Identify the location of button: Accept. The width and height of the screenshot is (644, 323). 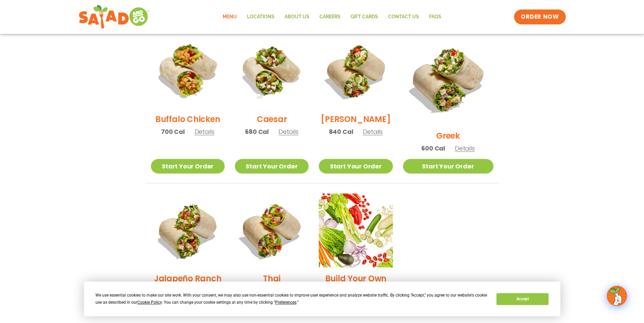
(522, 299).